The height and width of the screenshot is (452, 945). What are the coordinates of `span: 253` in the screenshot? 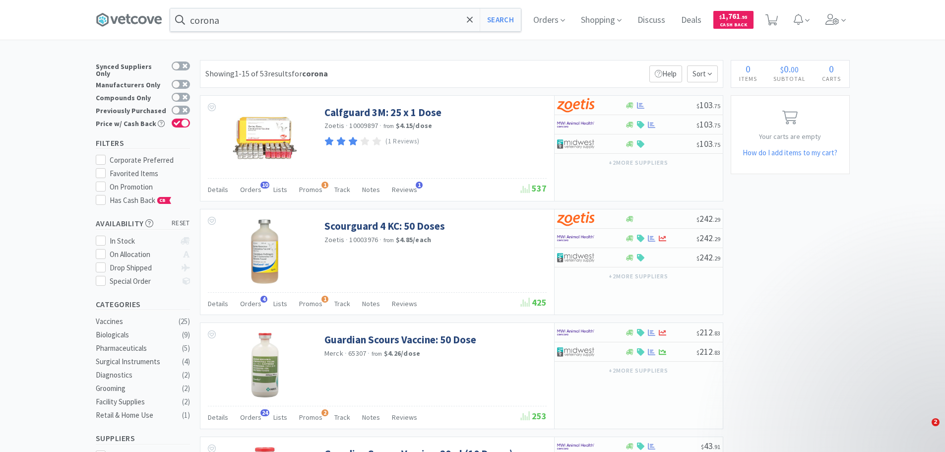 It's located at (534, 416).